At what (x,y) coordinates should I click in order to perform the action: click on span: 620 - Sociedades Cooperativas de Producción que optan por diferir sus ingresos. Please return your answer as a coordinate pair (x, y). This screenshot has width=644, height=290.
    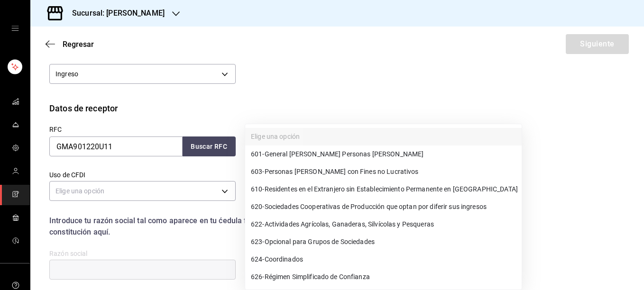
    Looking at the image, I should click on (368, 207).